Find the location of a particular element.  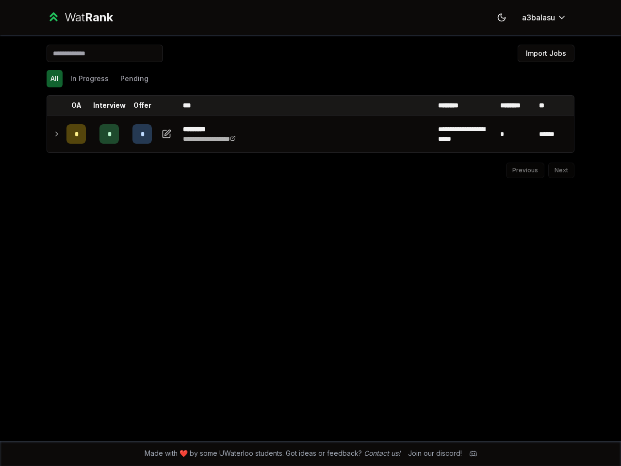

span: Made with ❤️ by some UWaterloo students. Got ideas or feedback? is located at coordinates (272, 453).